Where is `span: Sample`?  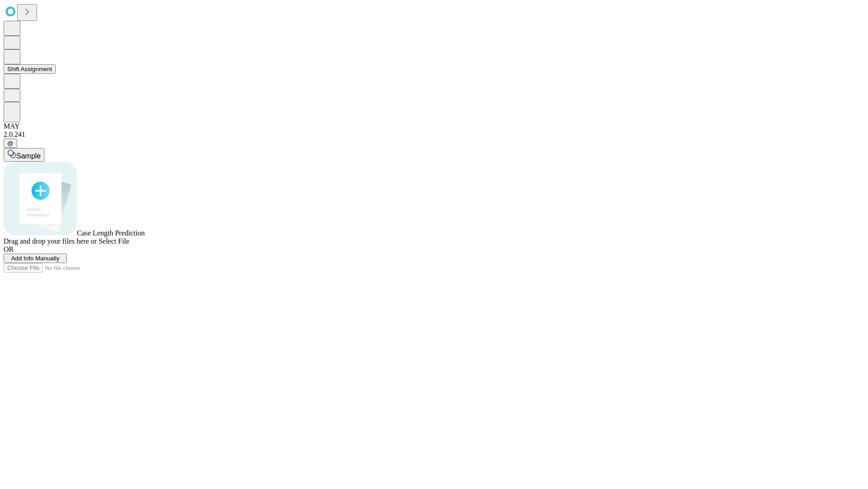
span: Sample is located at coordinates (29, 156).